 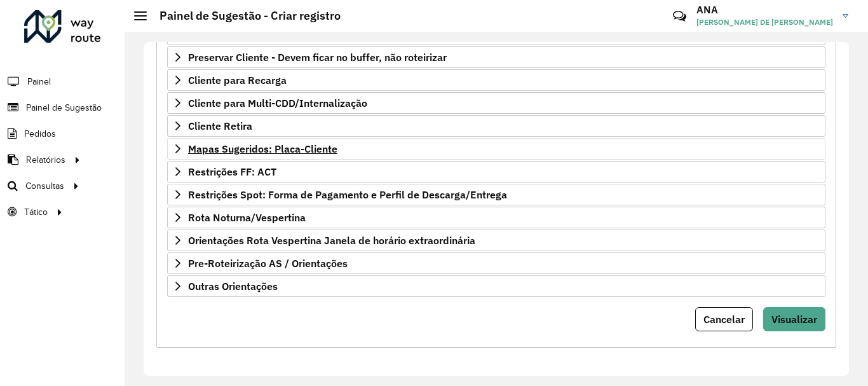 I want to click on a: Orientações Rota Vespertina Janela de horário extraordinária, so click(x=496, y=240).